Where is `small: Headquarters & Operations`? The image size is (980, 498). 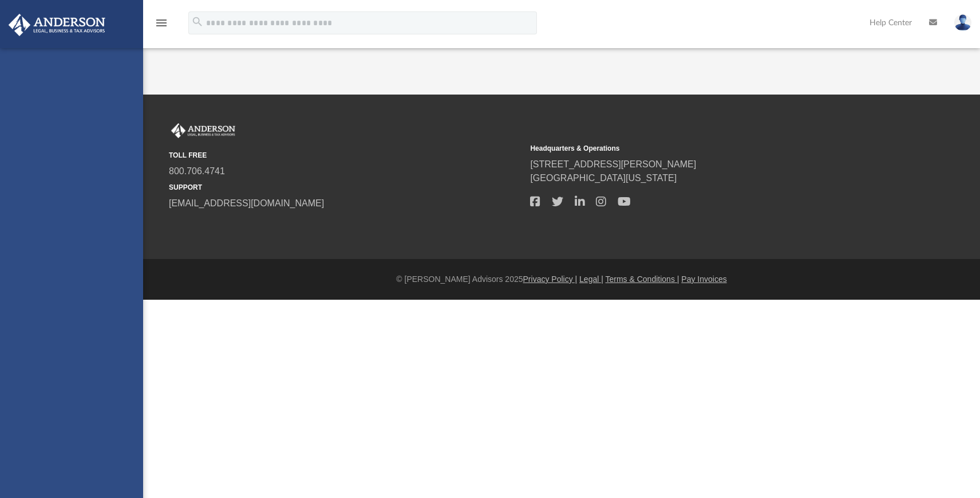
small: Headquarters & Operations is located at coordinates (707, 149).